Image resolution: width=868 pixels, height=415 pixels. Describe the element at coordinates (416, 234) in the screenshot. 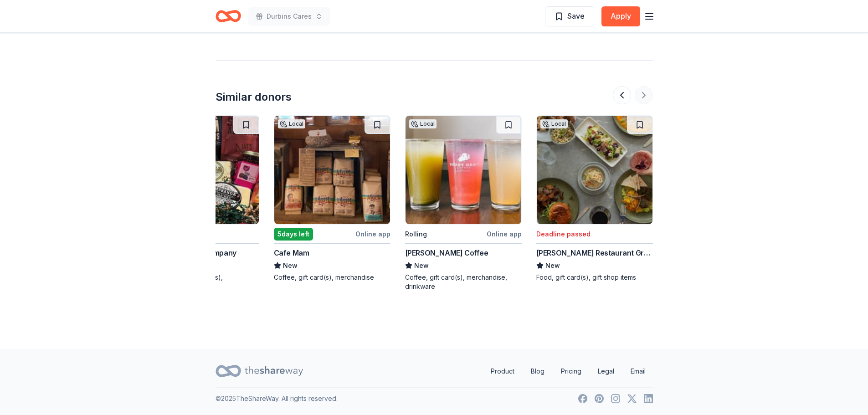

I see `div: Rolling` at that location.